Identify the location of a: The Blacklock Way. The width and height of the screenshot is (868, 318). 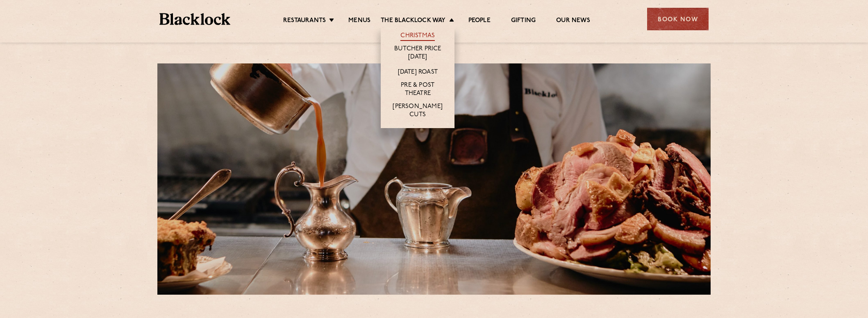
(413, 21).